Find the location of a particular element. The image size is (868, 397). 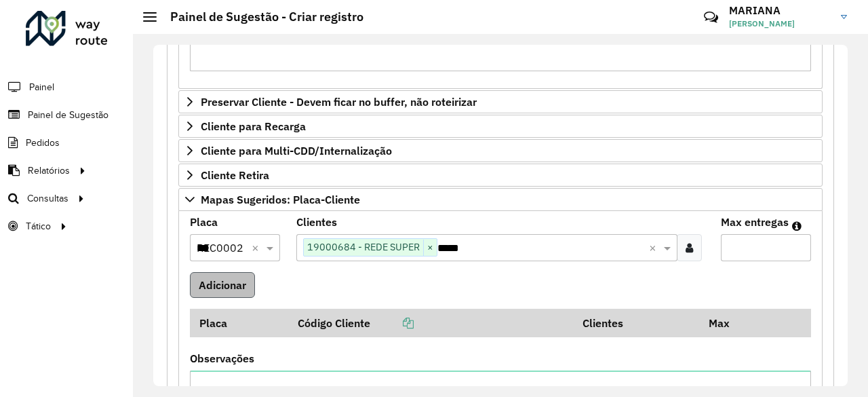

span: Cliente Retira is located at coordinates (234, 175).